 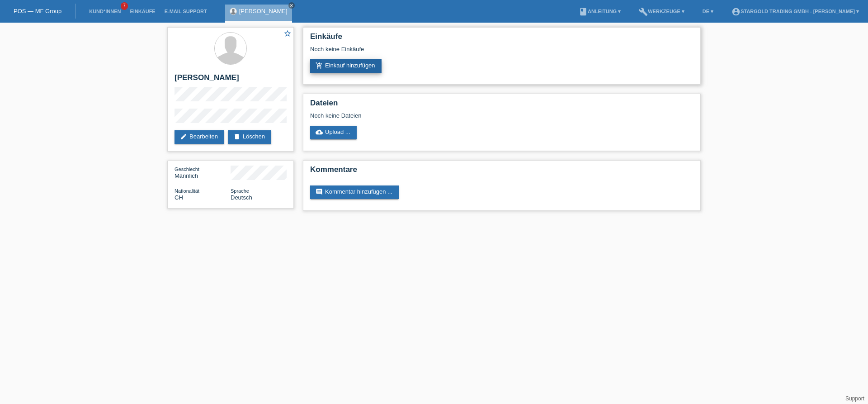 I want to click on span: Nationalität, so click(x=187, y=191).